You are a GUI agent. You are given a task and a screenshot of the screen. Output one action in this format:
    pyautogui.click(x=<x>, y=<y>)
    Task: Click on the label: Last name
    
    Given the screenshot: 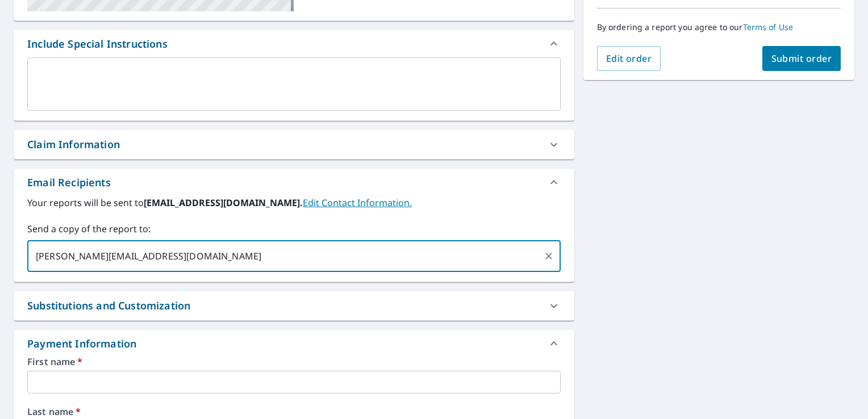 What is the action you would take?
    pyautogui.click(x=293, y=411)
    